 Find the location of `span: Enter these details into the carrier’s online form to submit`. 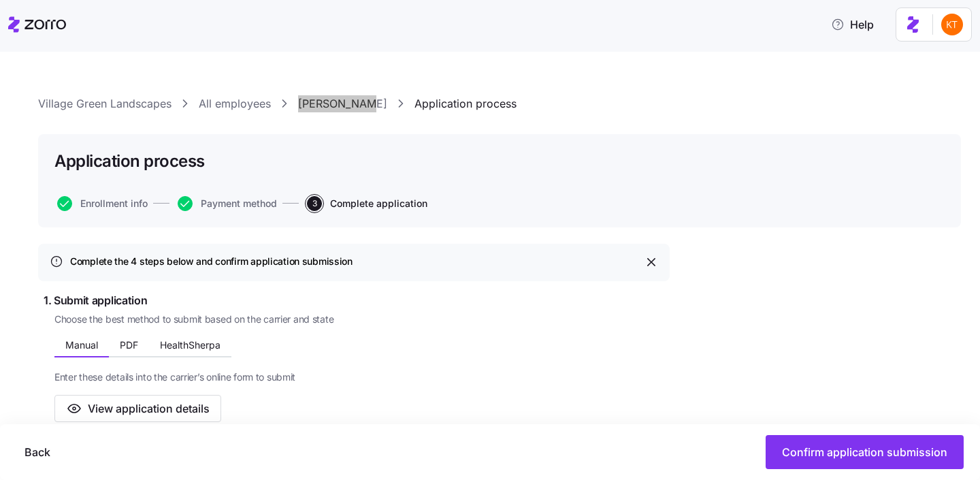

span: Enter these details into the carrier’s online form to submit is located at coordinates (258, 377).